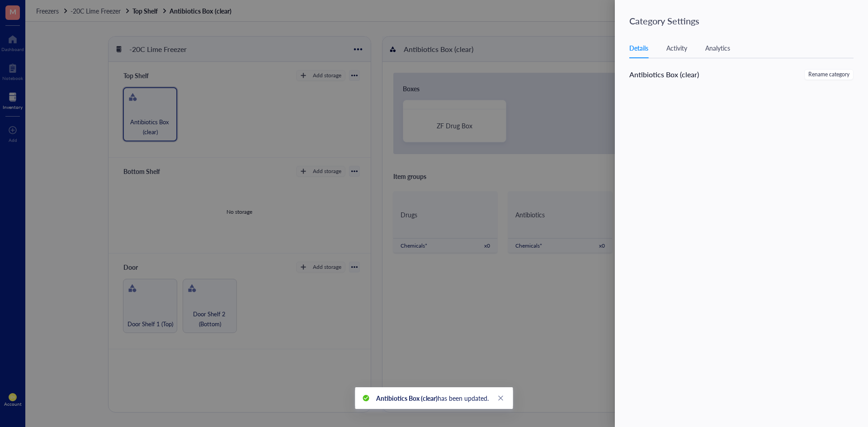  I want to click on span: Rename category, so click(829, 75).